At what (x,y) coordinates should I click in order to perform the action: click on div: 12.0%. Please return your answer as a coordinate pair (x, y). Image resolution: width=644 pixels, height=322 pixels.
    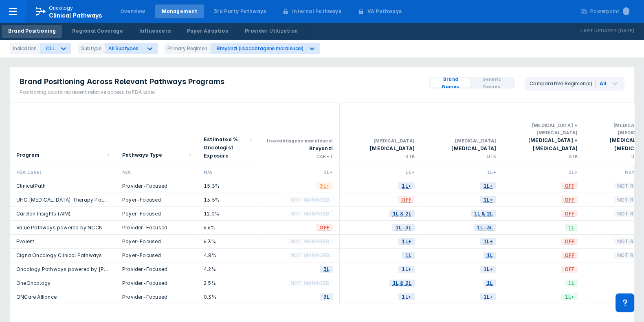
    Looking at the image, I should click on (228, 213).